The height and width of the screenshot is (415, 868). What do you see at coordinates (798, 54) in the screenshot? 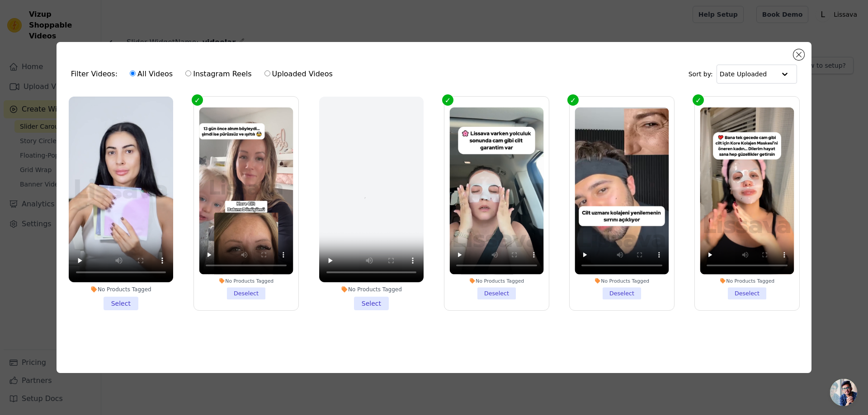
I see `button: Close modal` at bounding box center [798, 54].